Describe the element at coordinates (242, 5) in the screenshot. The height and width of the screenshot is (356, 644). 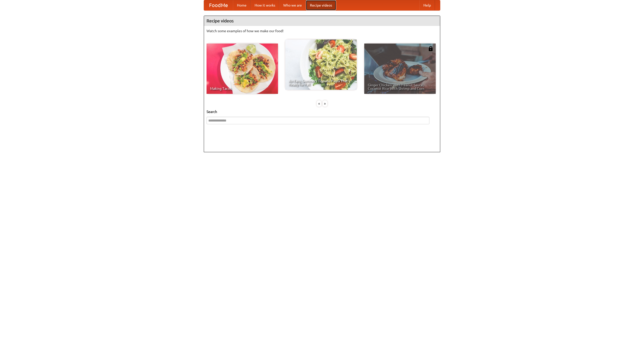
I see `a: Home` at that location.